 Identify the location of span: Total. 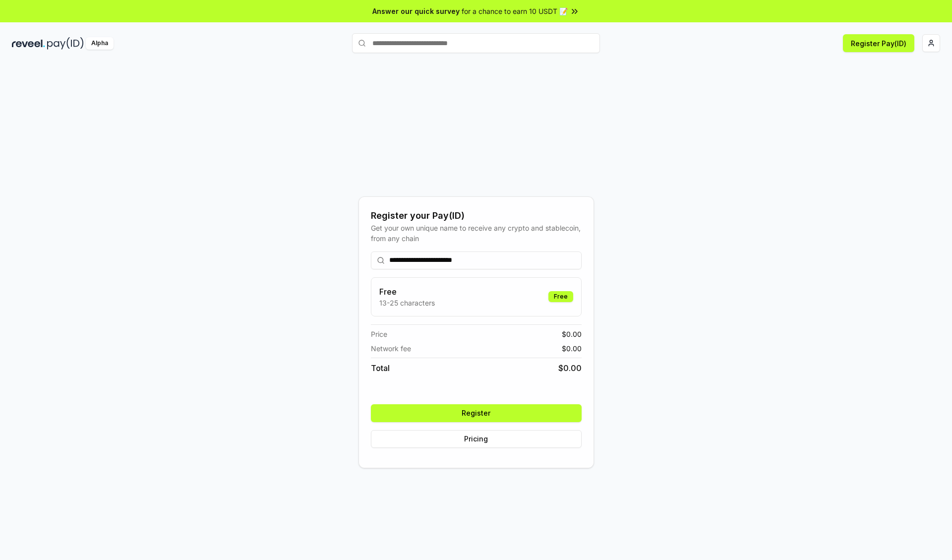
(380, 368).